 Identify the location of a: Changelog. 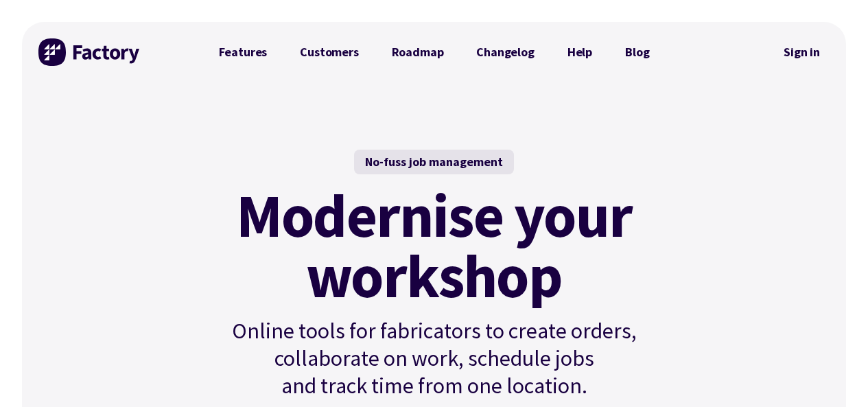
(505, 52).